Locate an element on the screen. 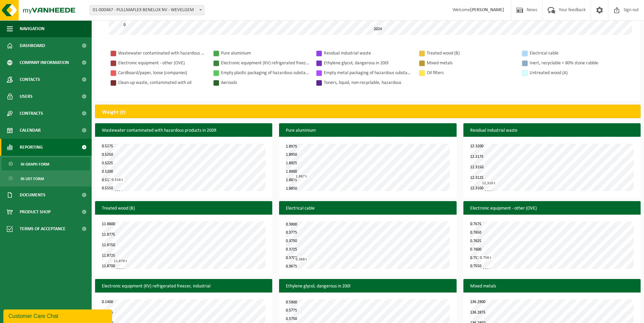 This screenshot has width=644, height=323. div: Wastewater contaminated with hazardous products in 200lt is located at coordinates (162, 53).